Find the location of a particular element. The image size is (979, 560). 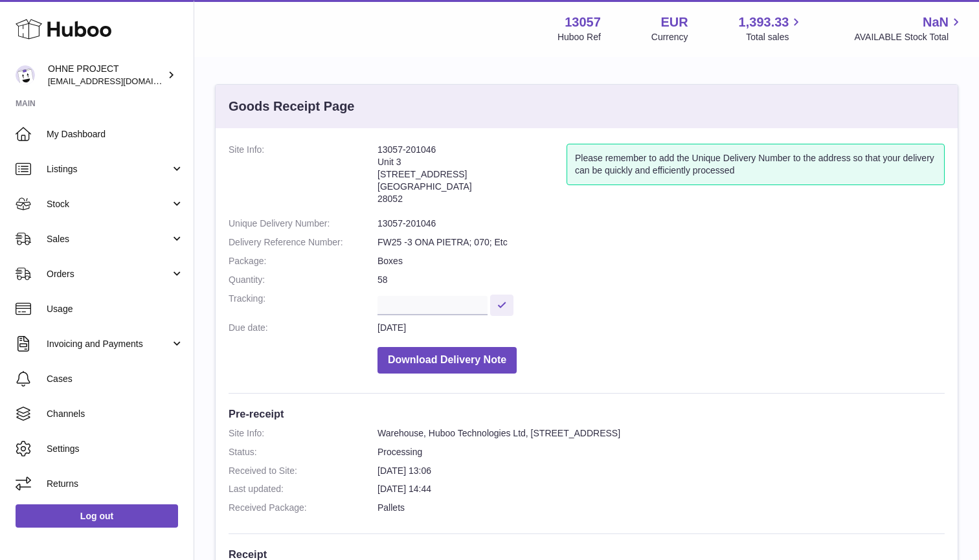

span: Listings is located at coordinates (108, 169).